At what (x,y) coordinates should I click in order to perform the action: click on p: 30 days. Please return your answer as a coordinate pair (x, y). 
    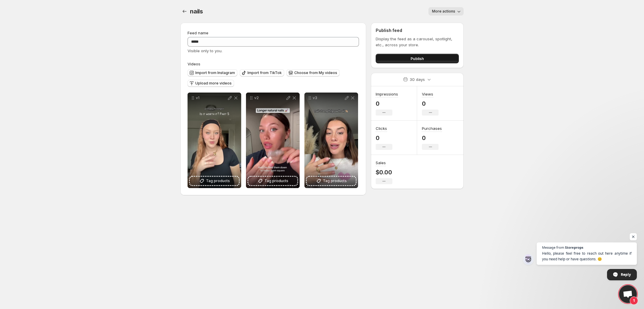
    Looking at the image, I should click on (417, 79).